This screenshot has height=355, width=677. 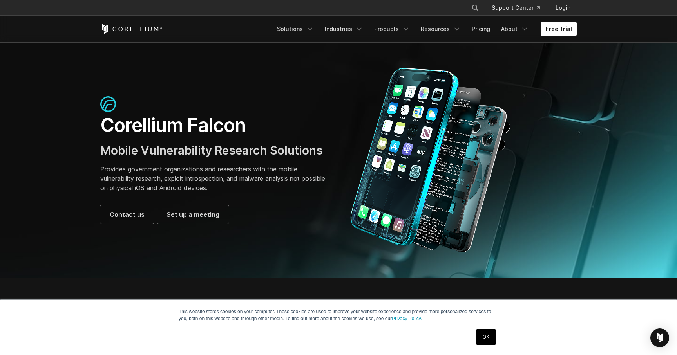 What do you see at coordinates (392, 29) in the screenshot?
I see `a: Products` at bounding box center [392, 29].